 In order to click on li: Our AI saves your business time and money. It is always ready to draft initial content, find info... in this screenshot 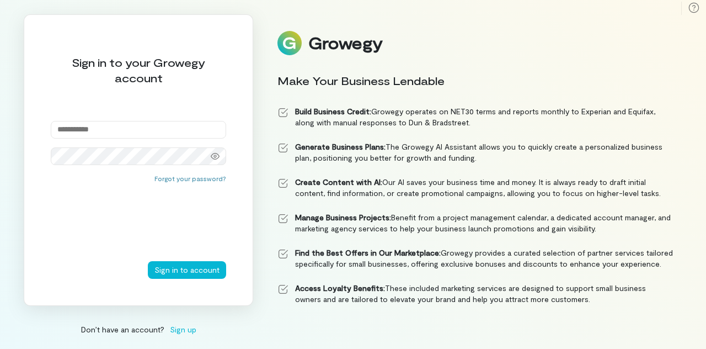, I will do `click(475, 188)`.